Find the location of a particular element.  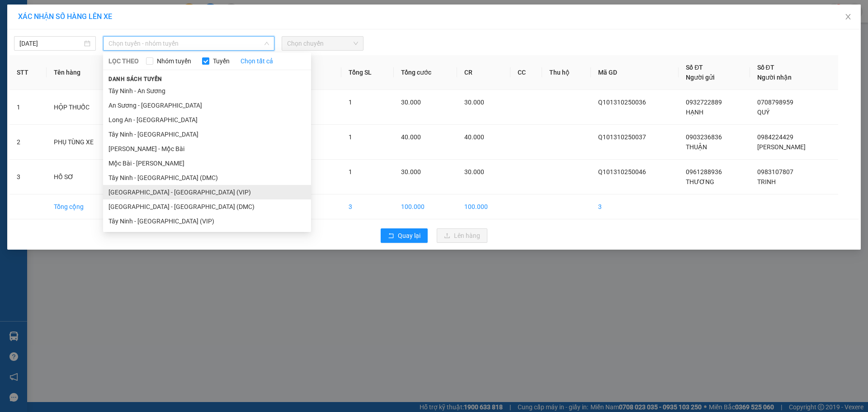

span: Quay lại is located at coordinates (409, 236).